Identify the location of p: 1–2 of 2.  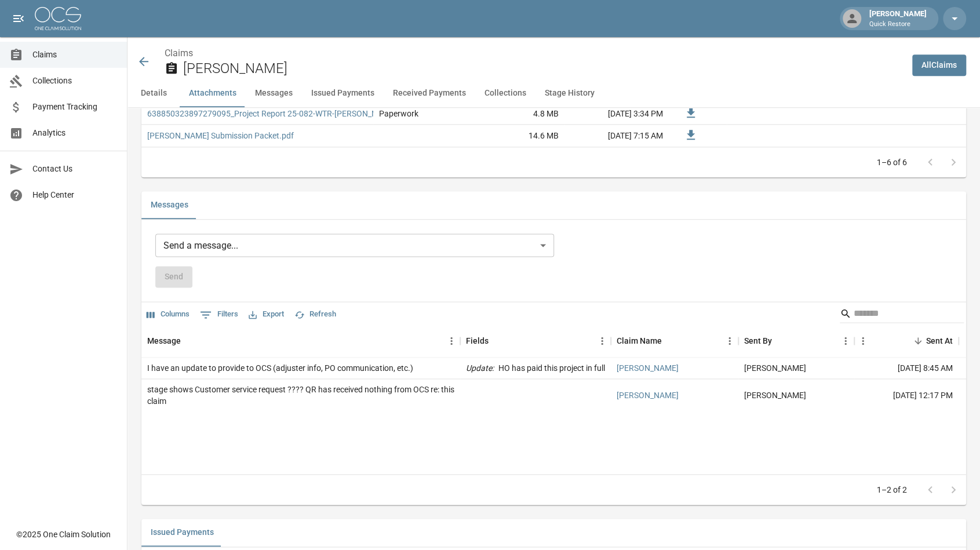
(892, 489).